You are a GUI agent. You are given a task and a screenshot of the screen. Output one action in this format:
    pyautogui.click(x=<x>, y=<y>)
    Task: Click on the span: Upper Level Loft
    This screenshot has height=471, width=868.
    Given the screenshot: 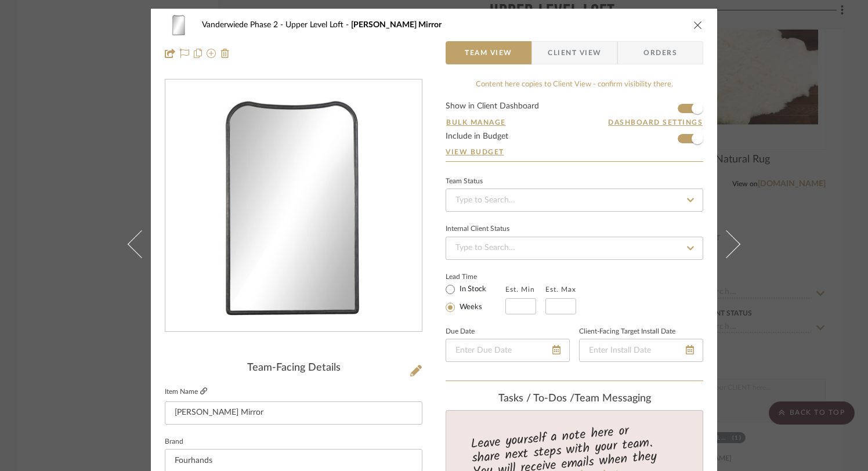 What is the action you would take?
    pyautogui.click(x=318, y=25)
    